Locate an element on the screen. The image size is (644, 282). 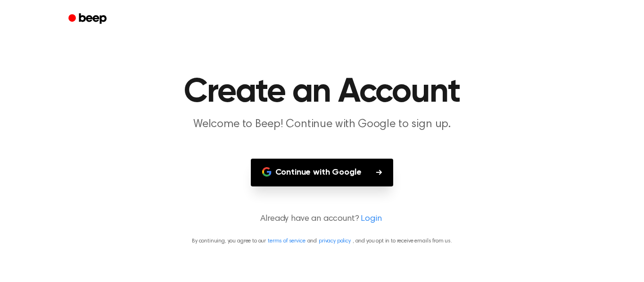
a: Login is located at coordinates (371, 219).